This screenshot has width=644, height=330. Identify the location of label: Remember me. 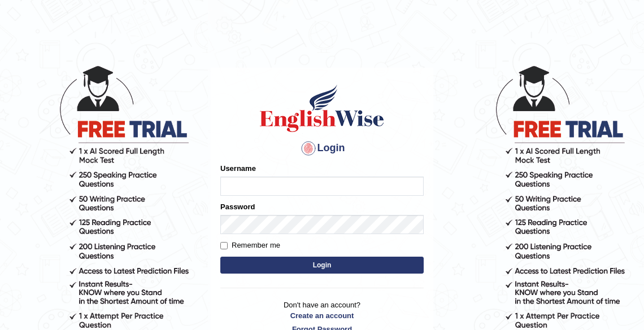
(250, 245).